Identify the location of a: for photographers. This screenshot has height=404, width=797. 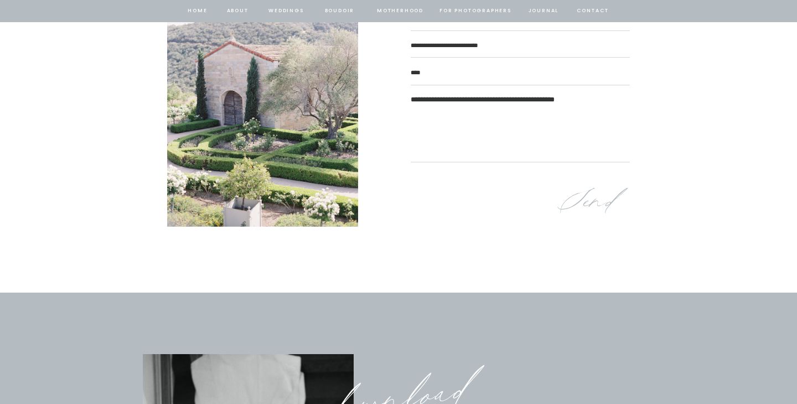
(476, 11).